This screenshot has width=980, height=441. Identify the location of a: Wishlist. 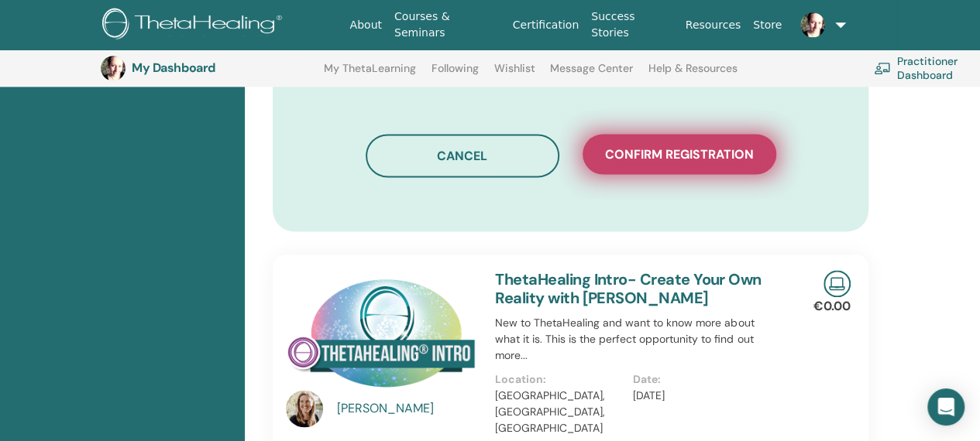
(514, 75).